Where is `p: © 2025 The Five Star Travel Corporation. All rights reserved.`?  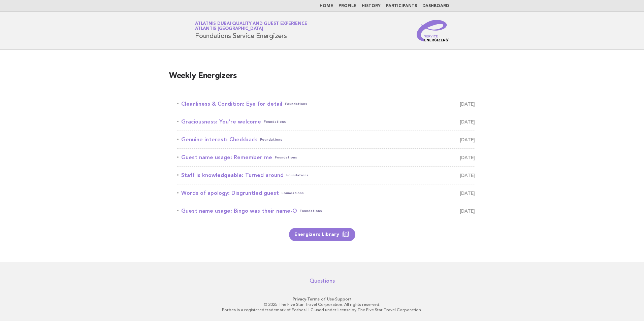 p: © 2025 The Five Star Travel Corporation. All rights reserved. is located at coordinates (322, 304).